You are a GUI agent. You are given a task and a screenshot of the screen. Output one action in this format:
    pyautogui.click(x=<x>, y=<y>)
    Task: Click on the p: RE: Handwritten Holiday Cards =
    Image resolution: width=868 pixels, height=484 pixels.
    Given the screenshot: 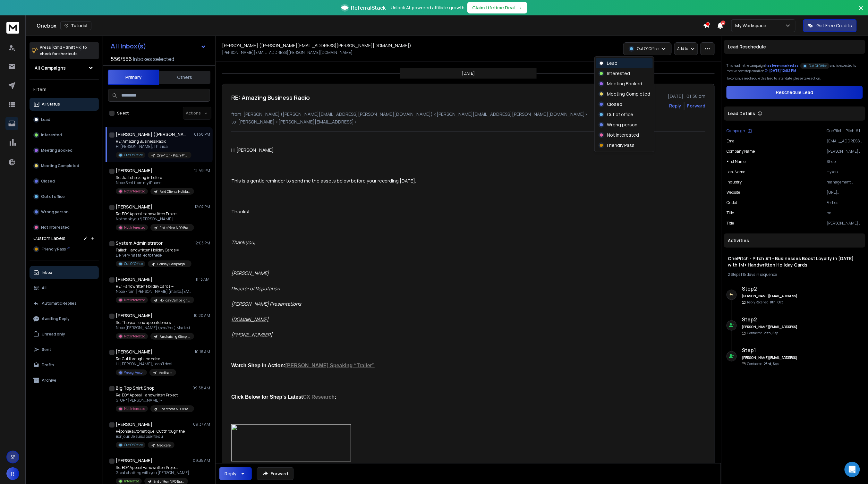 What is the action you would take?
    pyautogui.click(x=154, y=287)
    